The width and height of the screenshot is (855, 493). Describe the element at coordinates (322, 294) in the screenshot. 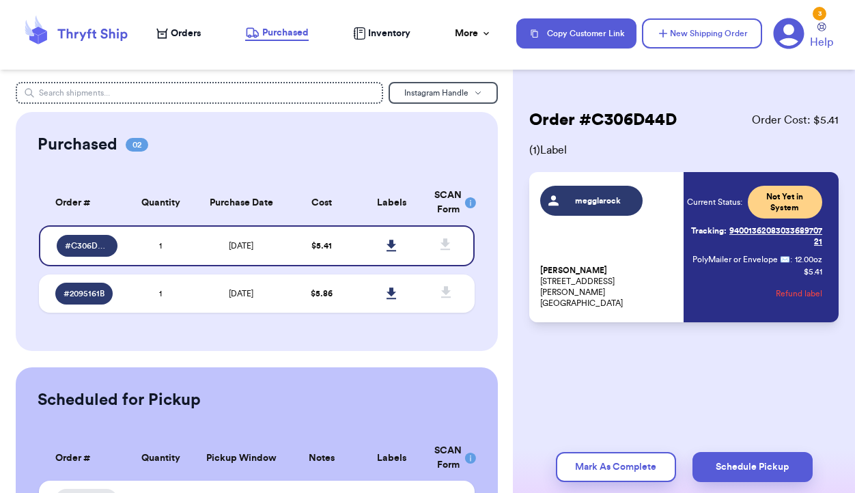

I see `span: $ 5.86` at that location.